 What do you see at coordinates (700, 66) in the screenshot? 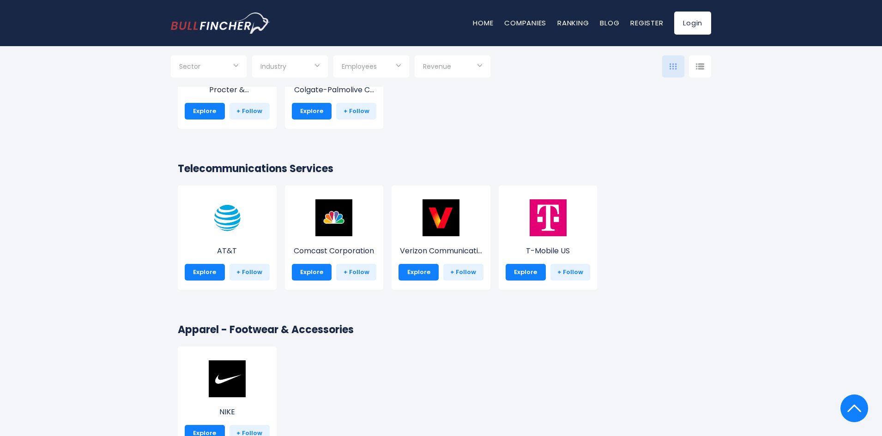
I see `img: icon-comp-list-view.svg` at bounding box center [700, 66].